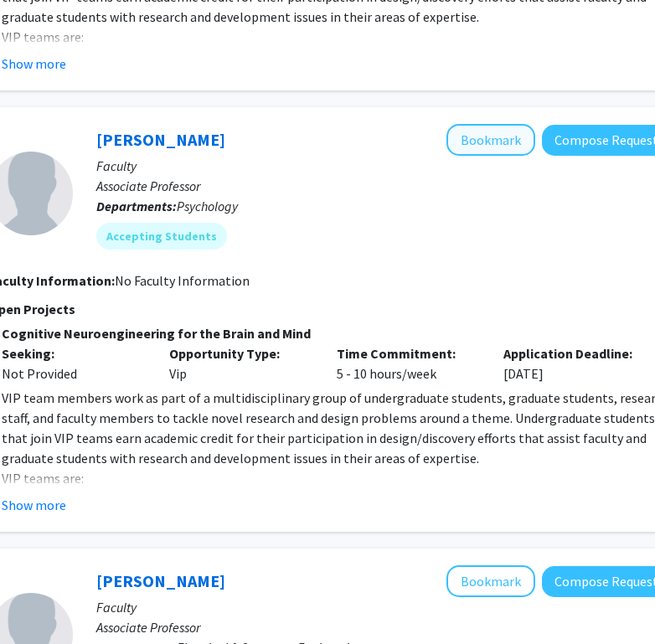 This screenshot has height=644, width=655. Describe the element at coordinates (490, 581) in the screenshot. I see `button: Add Anup Das to Bookmarks` at that location.